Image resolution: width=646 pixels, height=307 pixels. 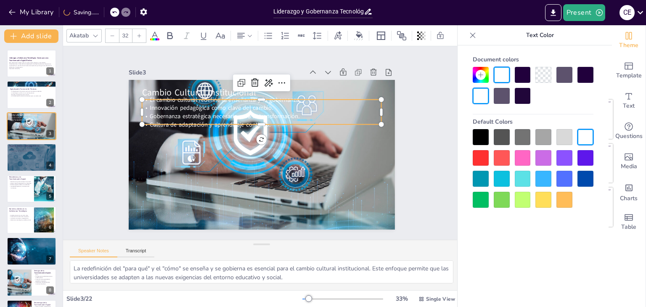 What do you see at coordinates (32, 146) in the screenshot?
I see `p: Respuesta Reactiva a Demandas Externas` at bounding box center [32, 146].